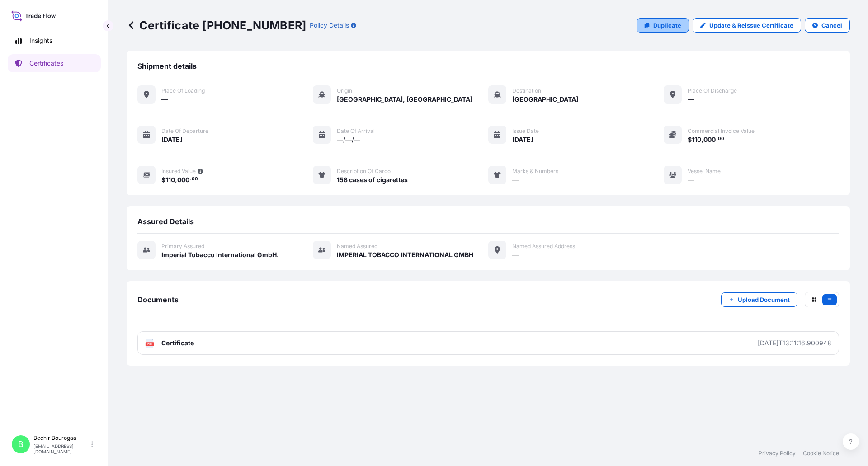 The height and width of the screenshot is (466, 868). I want to click on button: Upload Document, so click(759, 299).